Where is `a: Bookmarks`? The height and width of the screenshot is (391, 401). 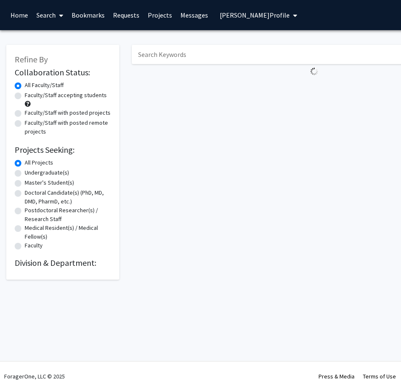
a: Bookmarks is located at coordinates (88, 15).